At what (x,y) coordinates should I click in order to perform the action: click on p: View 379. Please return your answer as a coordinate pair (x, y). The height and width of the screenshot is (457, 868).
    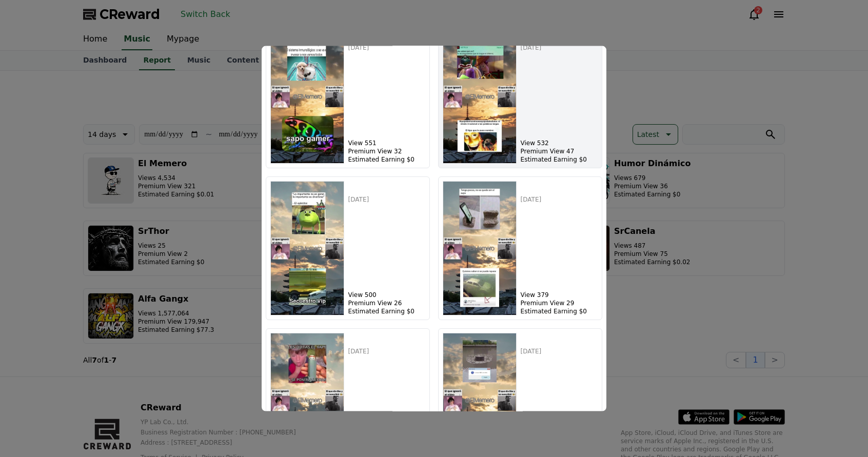
    Looking at the image, I should click on (559, 294).